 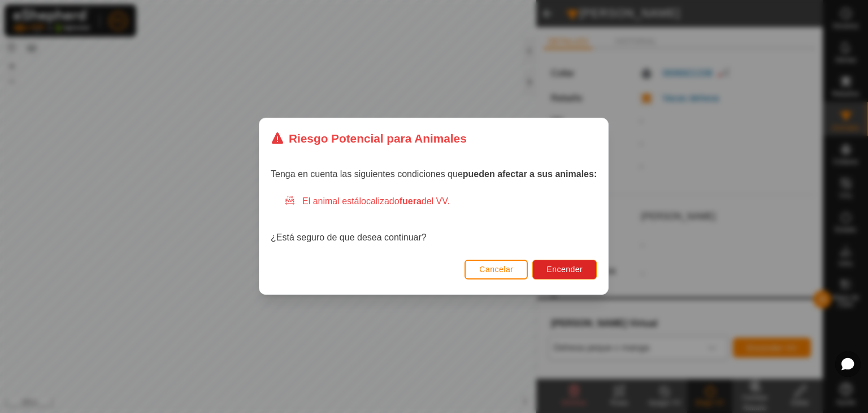 I want to click on div: El animal está, so click(x=440, y=202).